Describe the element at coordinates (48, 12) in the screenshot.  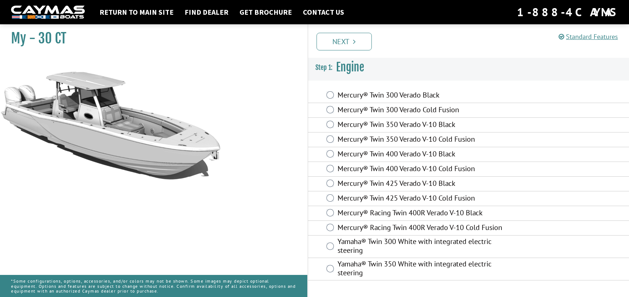
I see `img: white-logo-c9c8dbefe5ff5ceceb0f0178aa75bf4bb51f6bca0971e226c86eb53dfe498488.png` at that location.